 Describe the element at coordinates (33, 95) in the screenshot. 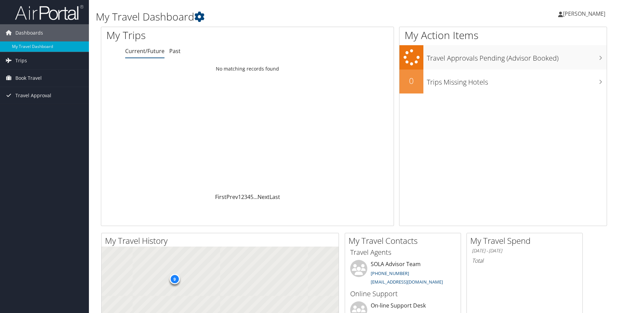

I see `span: Travel Approval` at that location.